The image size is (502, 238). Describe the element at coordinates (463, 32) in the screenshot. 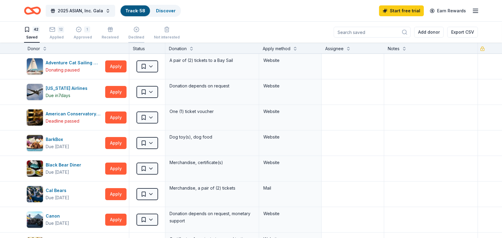

I see `button: Export CSV` at that location.